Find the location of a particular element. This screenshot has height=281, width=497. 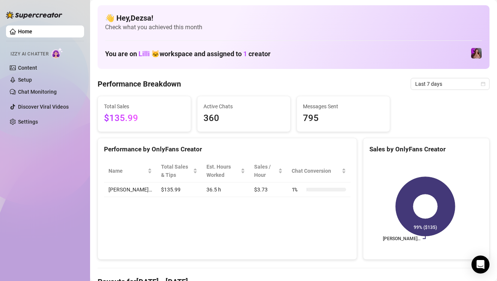

span: 1 % is located at coordinates (297, 190).